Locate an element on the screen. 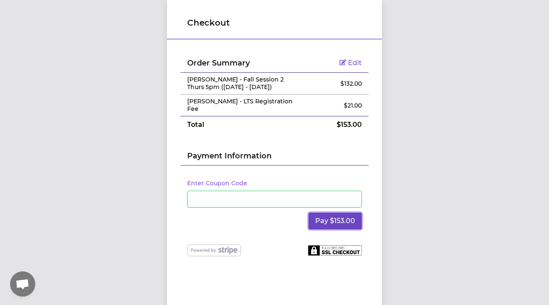 This screenshot has width=549, height=305. a: Open chat is located at coordinates (23, 284).